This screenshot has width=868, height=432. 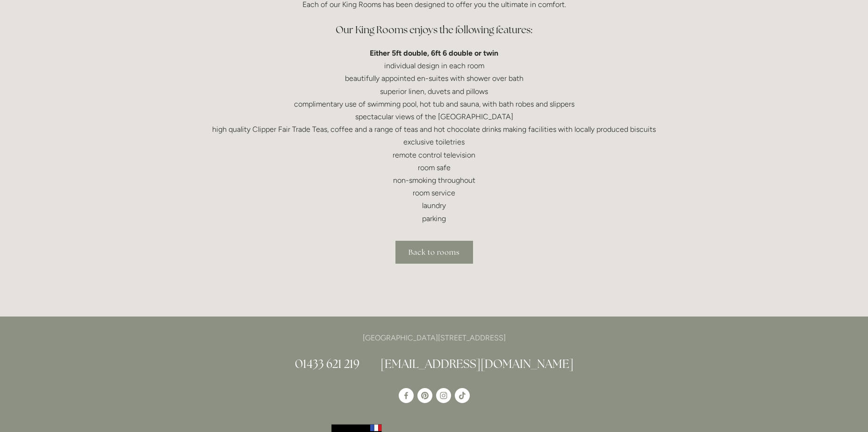 What do you see at coordinates (462, 396) in the screenshot?
I see `a: TikTok` at bounding box center [462, 396].